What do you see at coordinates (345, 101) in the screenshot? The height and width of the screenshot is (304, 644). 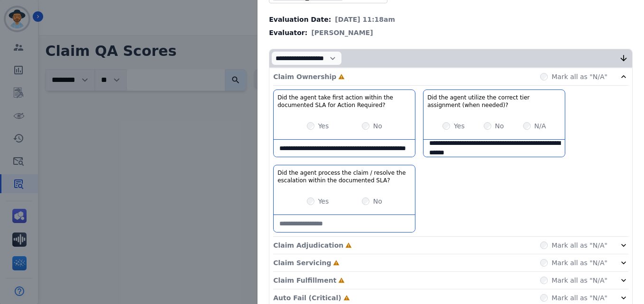 I see `h3: Did the agent take first action within the documented SLA for Action Required?` at bounding box center [345, 101].